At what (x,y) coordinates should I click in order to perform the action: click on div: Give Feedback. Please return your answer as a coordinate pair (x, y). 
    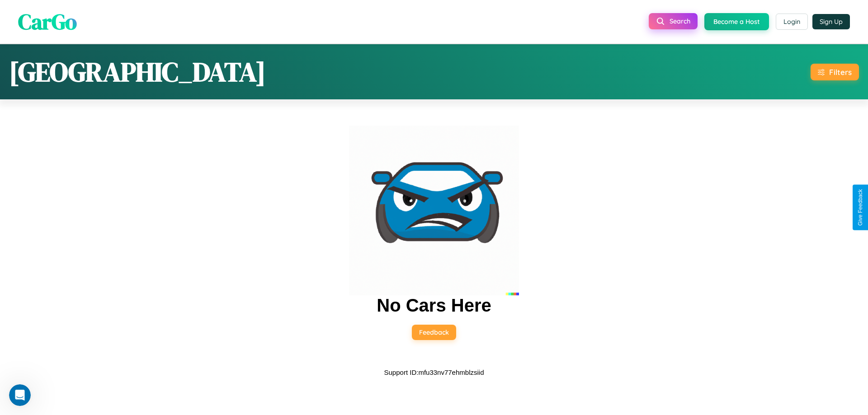
    Looking at the image, I should click on (860, 208).